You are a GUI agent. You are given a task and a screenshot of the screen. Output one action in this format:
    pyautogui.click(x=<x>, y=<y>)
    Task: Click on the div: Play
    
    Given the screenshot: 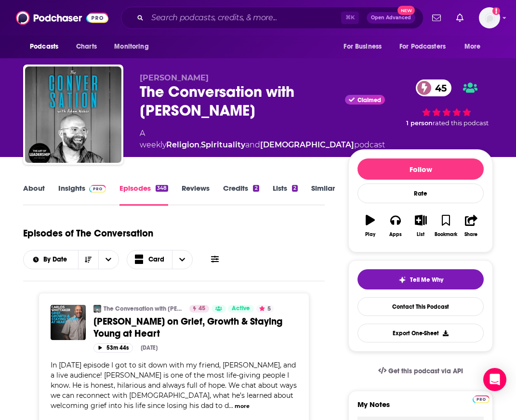 What is the action you would take?
    pyautogui.click(x=370, y=235)
    